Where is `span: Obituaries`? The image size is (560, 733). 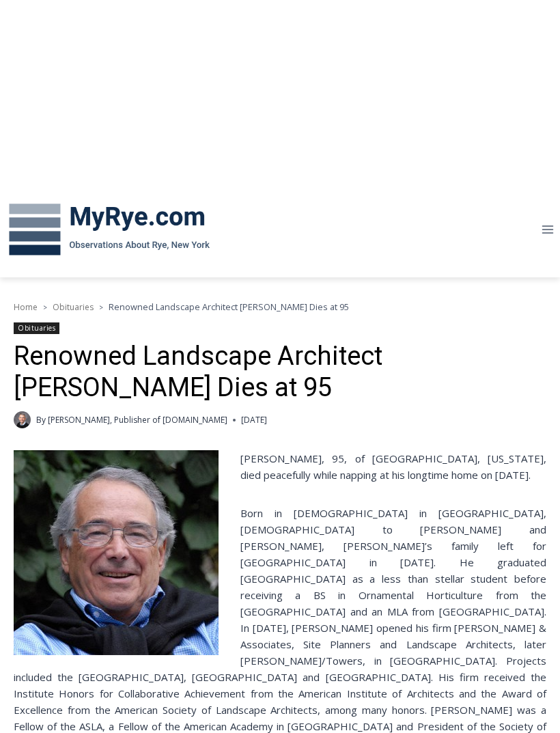
span: Obituaries is located at coordinates (73, 307).